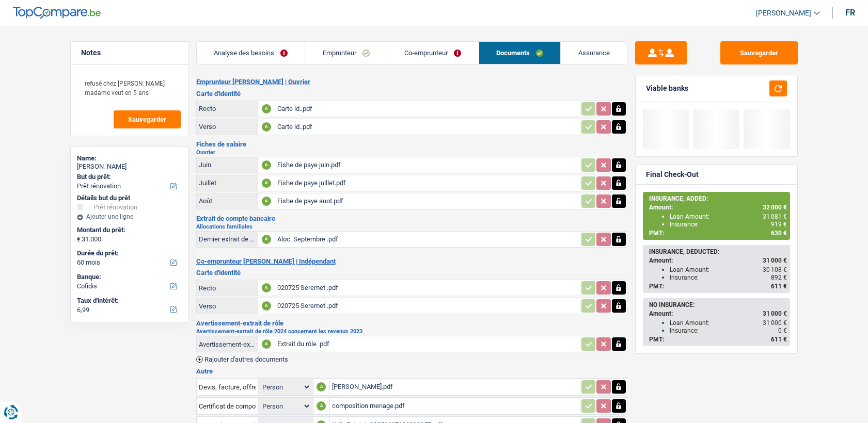 The image size is (868, 423). What do you see at coordinates (128, 301) in the screenshot?
I see `label: Taux d'intérêt:` at bounding box center [128, 301].